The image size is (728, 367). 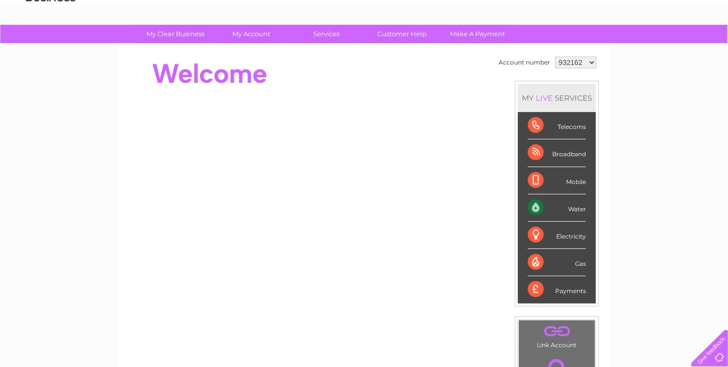 I want to click on div: Mobile, so click(x=556, y=181).